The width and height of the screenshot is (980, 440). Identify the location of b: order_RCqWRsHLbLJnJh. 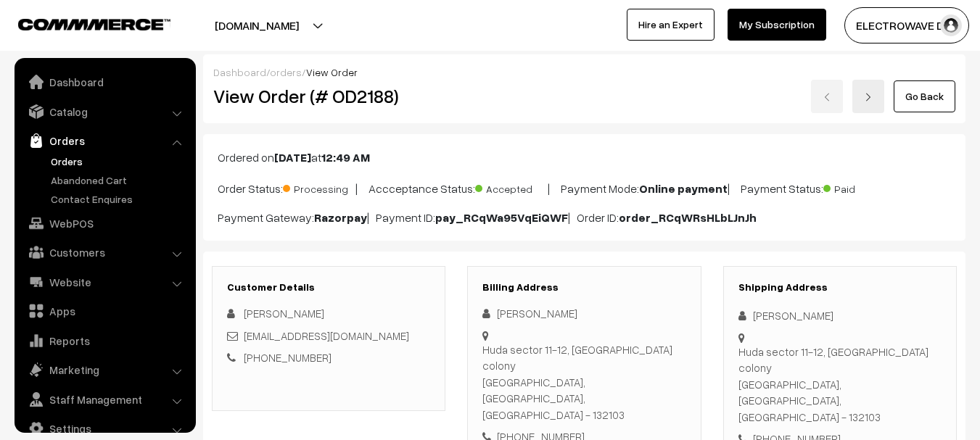
(688, 218).